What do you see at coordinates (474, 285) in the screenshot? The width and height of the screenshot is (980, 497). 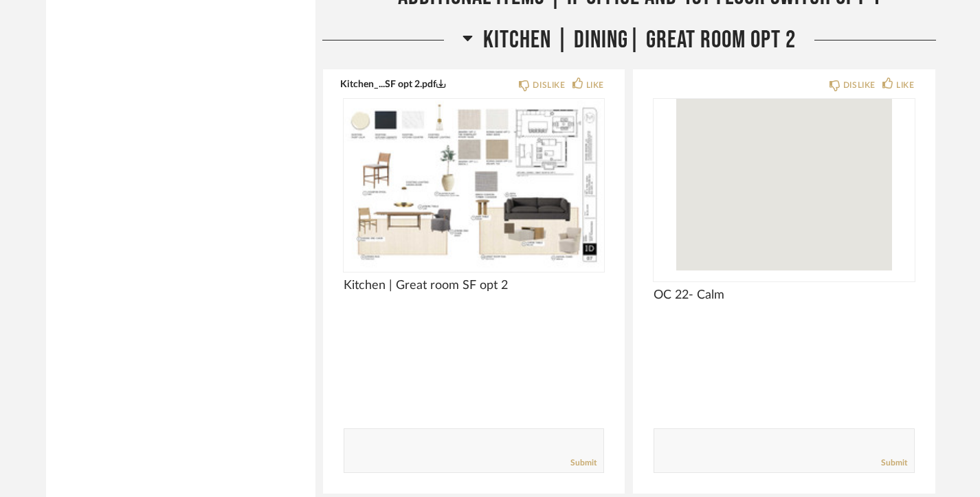 I see `span: Kitchen | Great room SF opt 2` at bounding box center [474, 285].